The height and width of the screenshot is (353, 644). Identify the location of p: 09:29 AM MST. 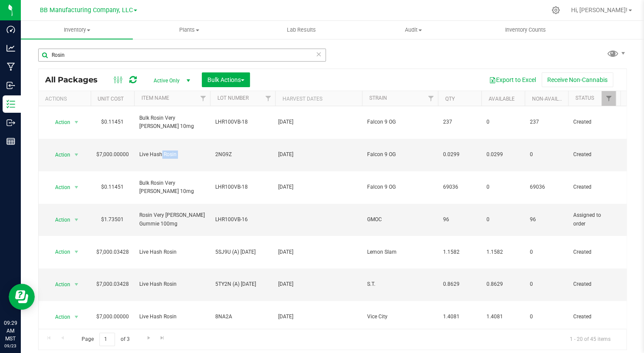
(10, 331).